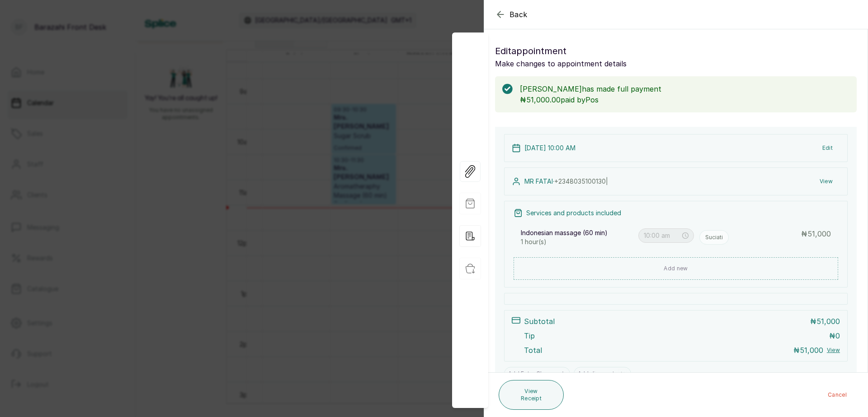  What do you see at coordinates (529, 336) in the screenshot?
I see `p: Tip` at bounding box center [529, 336].